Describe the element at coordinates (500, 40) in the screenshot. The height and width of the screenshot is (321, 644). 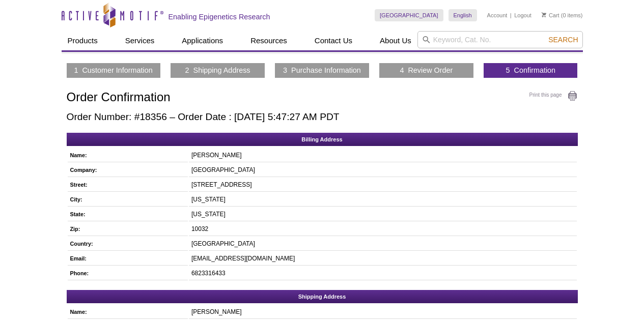
I see `input: Keyword, Cat. No.` at that location.